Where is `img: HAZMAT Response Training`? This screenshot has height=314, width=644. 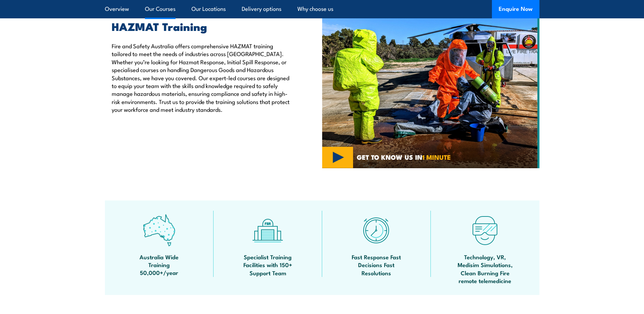 img: HAZMAT Response Training is located at coordinates (431, 86).